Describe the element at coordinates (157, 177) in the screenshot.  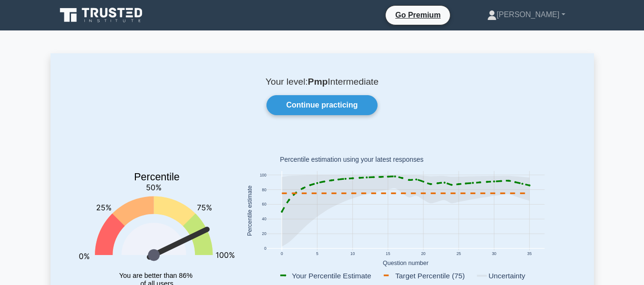
I see `text: Percentile` at that location.